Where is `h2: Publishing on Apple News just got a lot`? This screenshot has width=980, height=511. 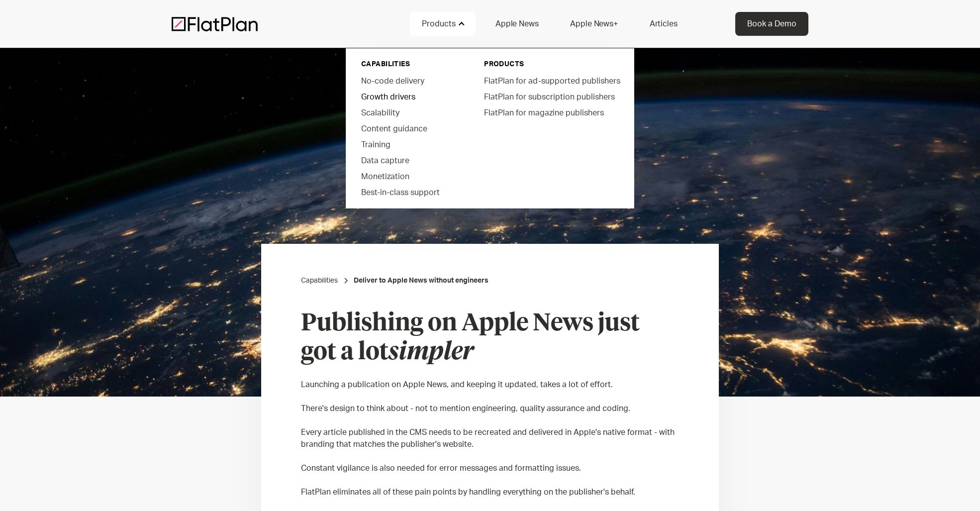
h2: Publishing on Apple News just got a lot is located at coordinates (490, 338).